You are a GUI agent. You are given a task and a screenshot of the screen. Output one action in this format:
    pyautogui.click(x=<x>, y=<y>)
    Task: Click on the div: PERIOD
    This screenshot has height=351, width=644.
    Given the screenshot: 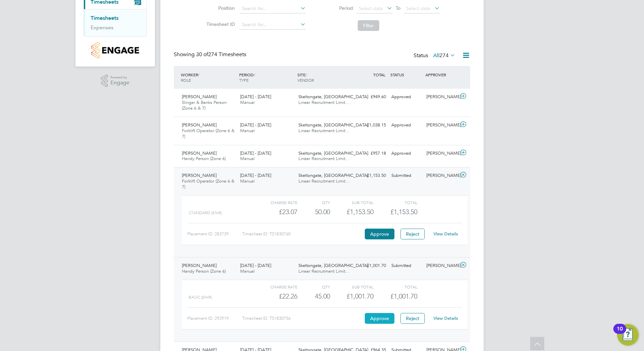 What is the action you would take?
    pyautogui.click(x=266, y=77)
    